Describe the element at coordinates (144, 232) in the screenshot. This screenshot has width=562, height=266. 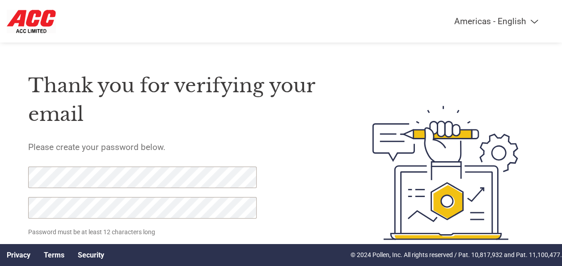
I see `p: Password must be at least 12 characters long` at that location.